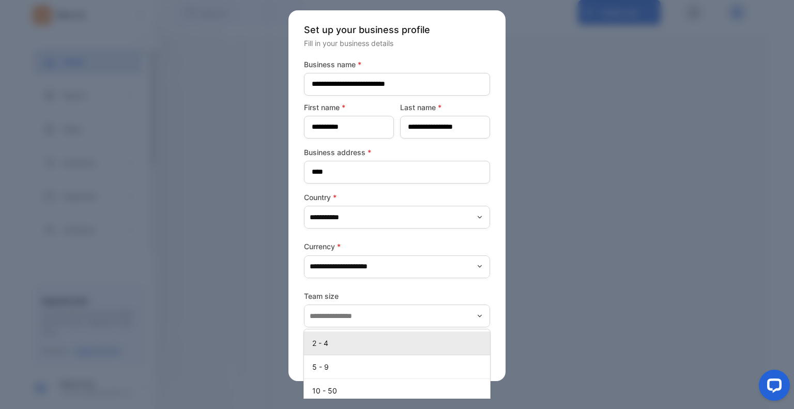 Image resolution: width=794 pixels, height=409 pixels. What do you see at coordinates (397, 152) in the screenshot?
I see `label: Business address` at bounding box center [397, 152].